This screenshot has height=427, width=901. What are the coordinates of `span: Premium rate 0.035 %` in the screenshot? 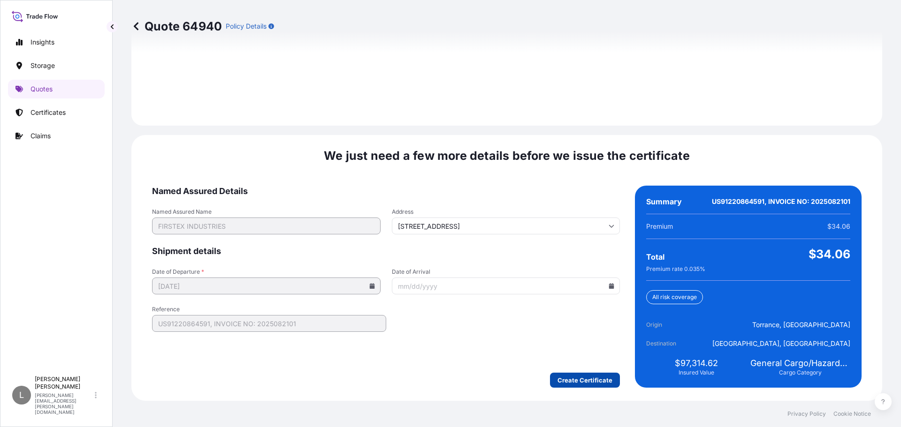 It's located at (675, 269).